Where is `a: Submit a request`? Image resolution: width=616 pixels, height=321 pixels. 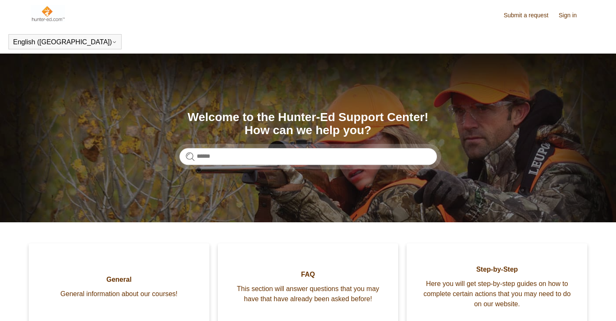 a: Submit a request is located at coordinates (531, 15).